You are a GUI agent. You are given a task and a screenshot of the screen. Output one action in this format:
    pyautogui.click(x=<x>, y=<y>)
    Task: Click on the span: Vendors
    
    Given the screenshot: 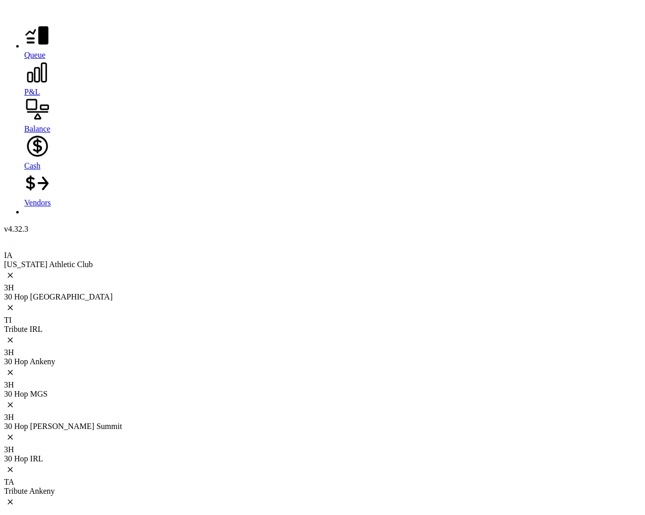 What is the action you would take?
    pyautogui.click(x=37, y=202)
    